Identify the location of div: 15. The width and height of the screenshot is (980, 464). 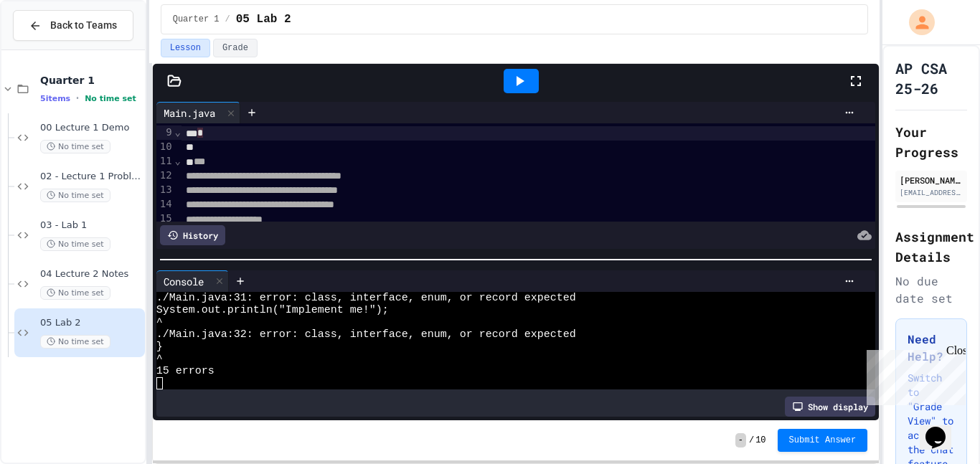
(165, 218).